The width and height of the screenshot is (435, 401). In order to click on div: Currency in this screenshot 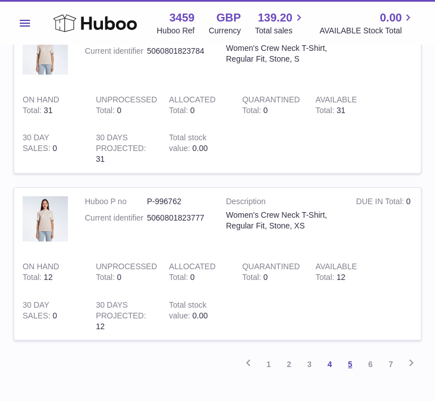, I will do `click(224, 31)`.